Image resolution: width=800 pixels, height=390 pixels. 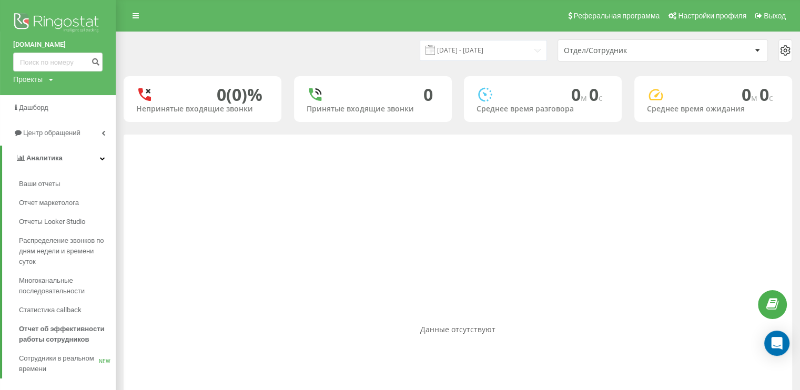 What do you see at coordinates (59, 364) in the screenshot?
I see `span: Сотрудники в реальном времени` at bounding box center [59, 364].